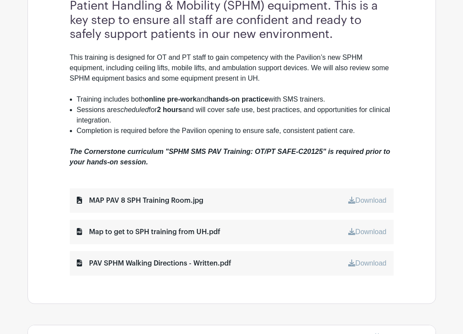 This screenshot has height=334, width=463. What do you see at coordinates (235, 115) in the screenshot?
I see `li: Sessions are for and will cover safe use, best practices, and opportunities for clinical integrat...` at bounding box center [235, 115].